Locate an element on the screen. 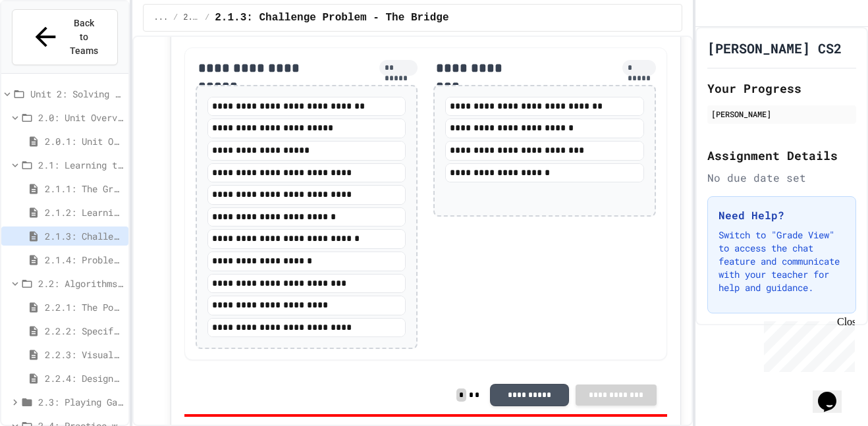 The height and width of the screenshot is (426, 868). span: 2.2.4: Designing Flowcharts is located at coordinates (84, 378).